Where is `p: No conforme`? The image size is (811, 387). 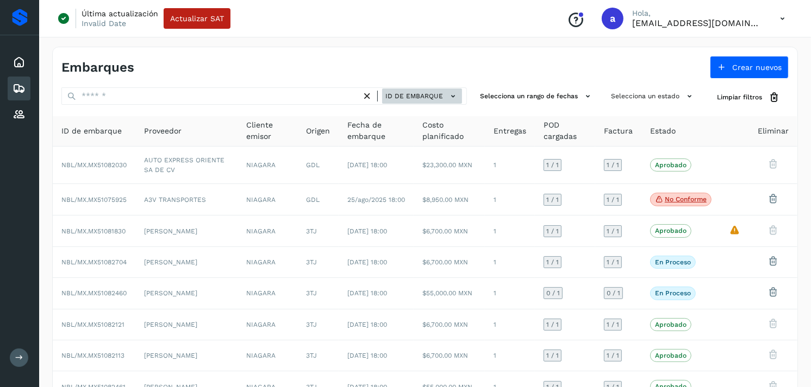
p: No conforme is located at coordinates (685, 199).